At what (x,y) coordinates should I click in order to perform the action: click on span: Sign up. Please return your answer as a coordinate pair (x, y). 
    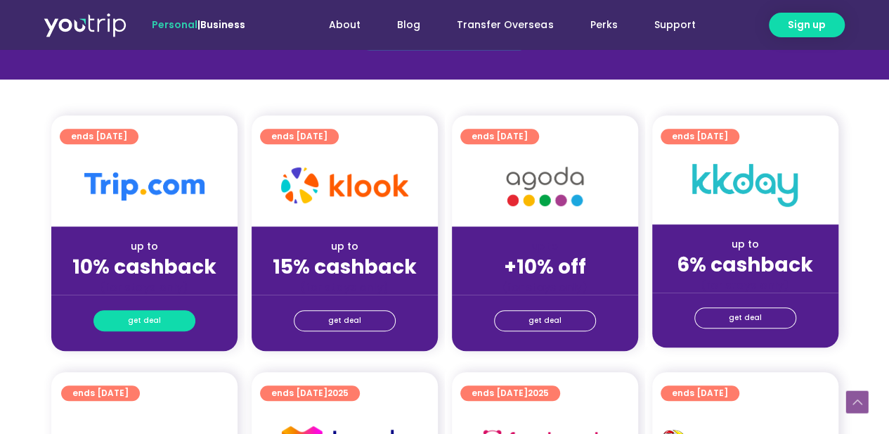
    Looking at the image, I should click on (807, 25).